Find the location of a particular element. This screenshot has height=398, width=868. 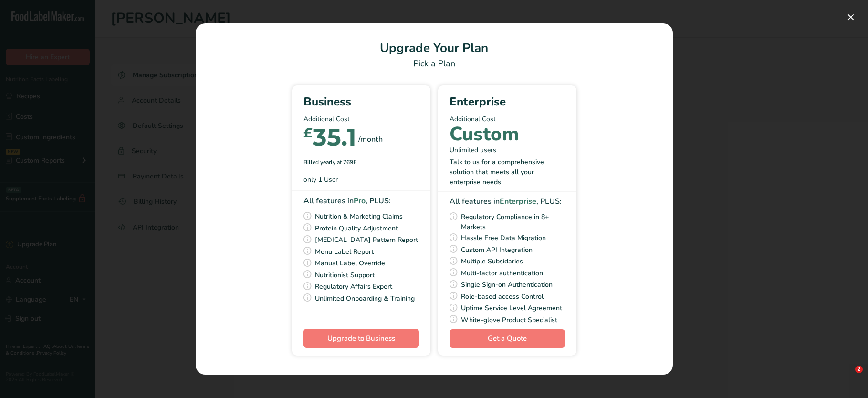

div: Talk to us for a comprehensive solution that meets all your enterprise needs is located at coordinates (507, 172).